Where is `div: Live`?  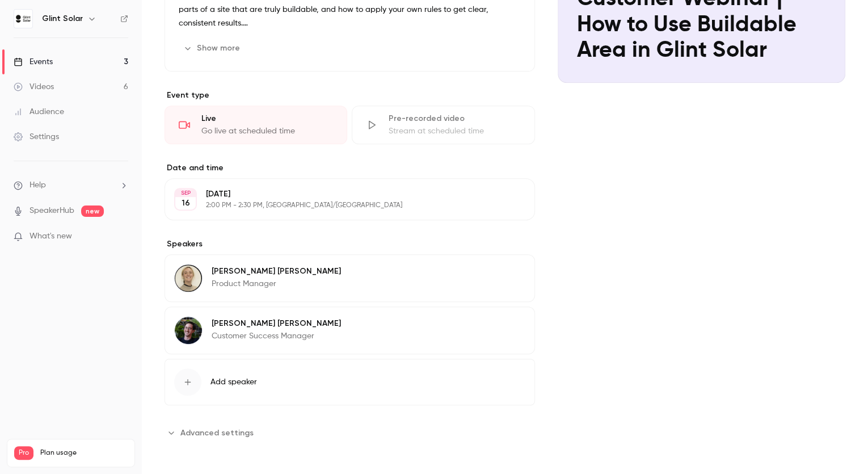
div: Live is located at coordinates (267, 119).